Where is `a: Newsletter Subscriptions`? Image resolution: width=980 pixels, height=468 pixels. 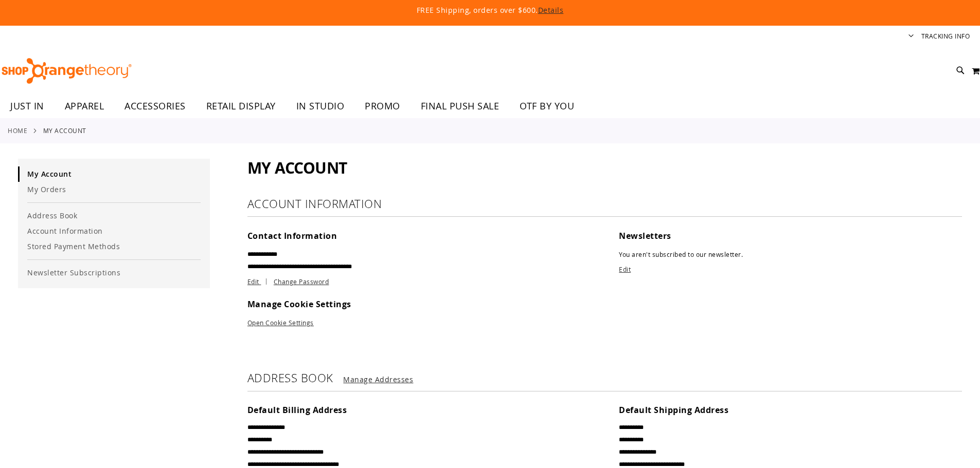 a: Newsletter Subscriptions is located at coordinates (114, 273).